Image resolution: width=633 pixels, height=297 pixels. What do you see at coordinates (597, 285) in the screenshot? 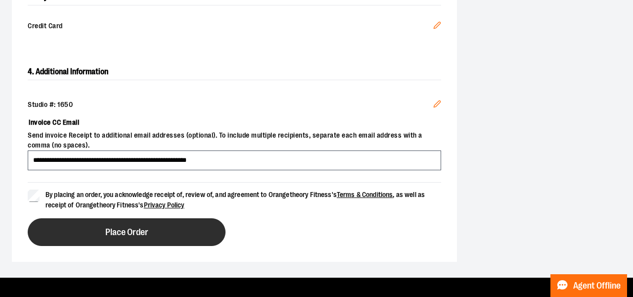
I see `span: Agent Offline` at bounding box center [597, 285].